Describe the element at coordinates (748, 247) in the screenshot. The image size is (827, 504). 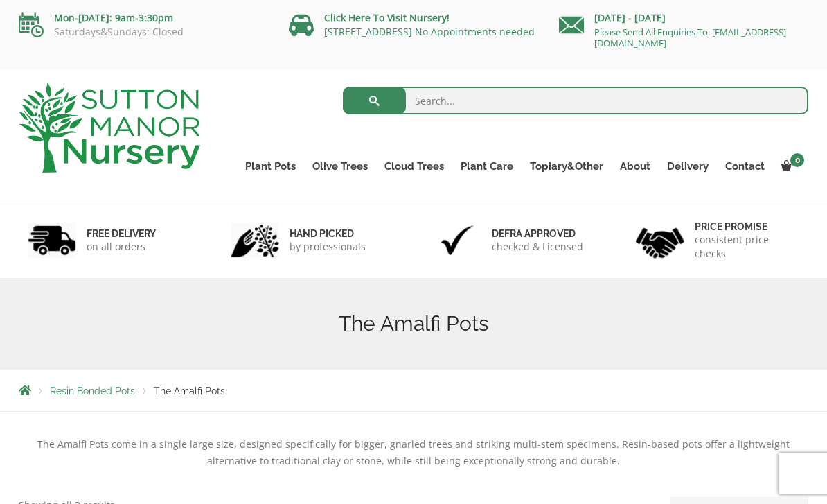
I see `p: consistent price checks` at that location.